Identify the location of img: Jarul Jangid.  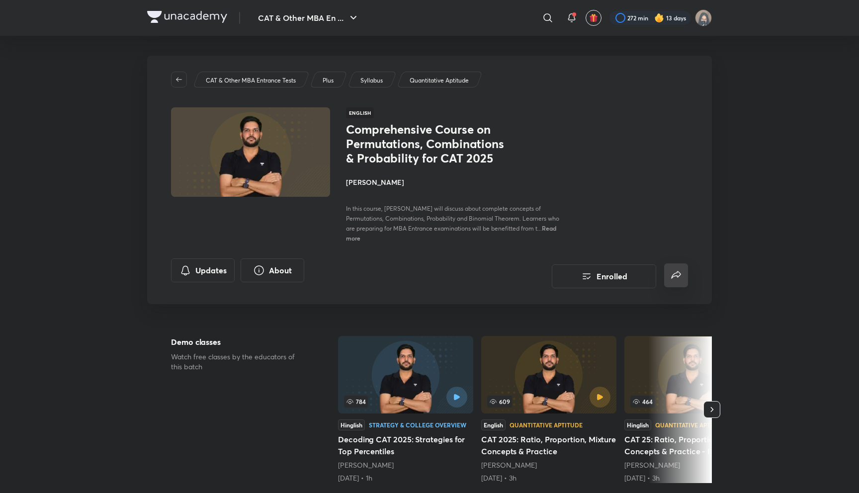
(703, 18).